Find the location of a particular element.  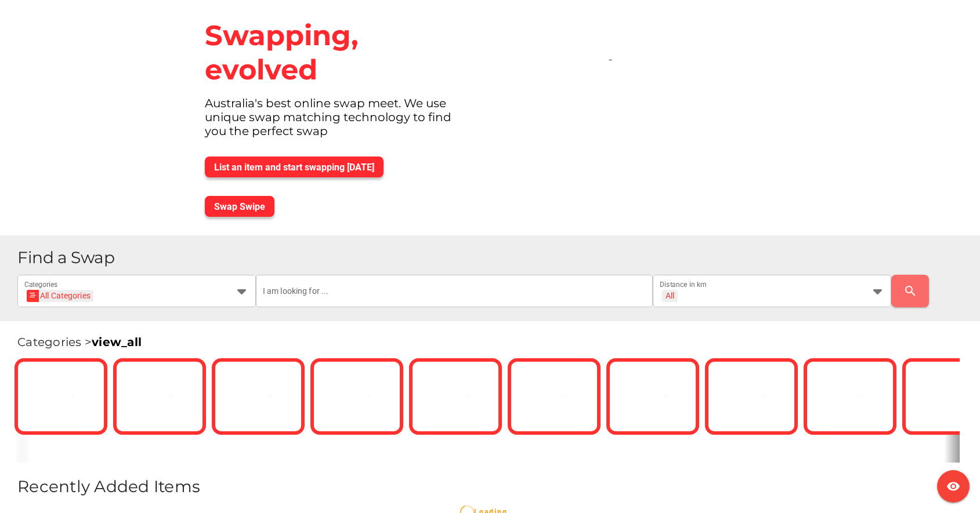

input: I am looking for ... is located at coordinates (454, 291).